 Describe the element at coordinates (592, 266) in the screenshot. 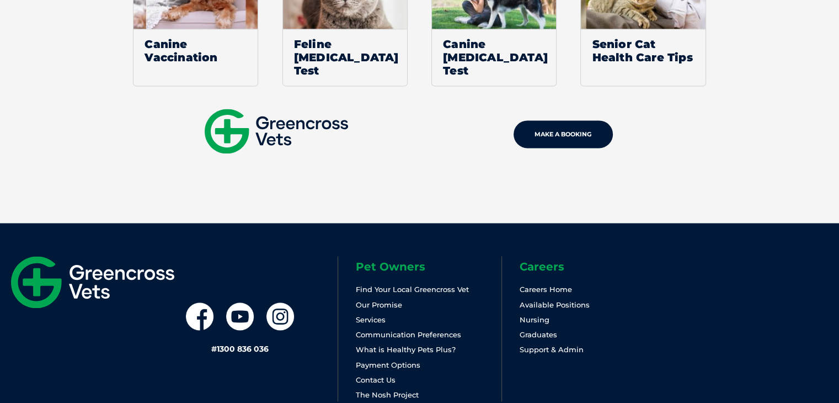

I see `h6: Careers` at that location.